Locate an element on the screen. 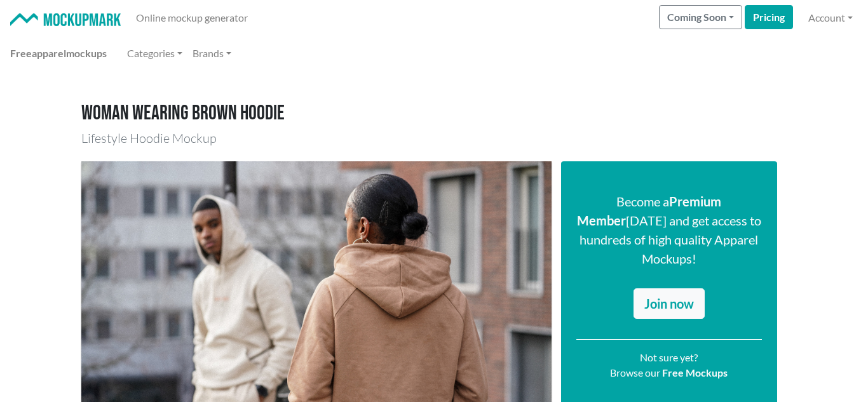  h1: Woman wearing brown hoodie is located at coordinates (434, 114).